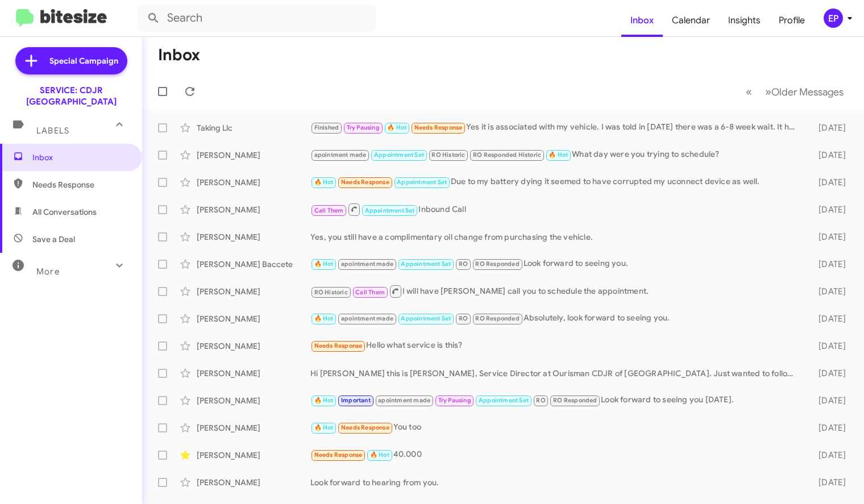  I want to click on span: Older Messages, so click(807, 92).